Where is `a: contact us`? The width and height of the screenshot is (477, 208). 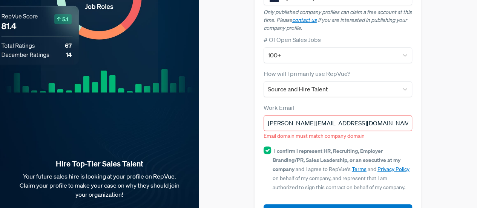 a: contact us is located at coordinates (304, 20).